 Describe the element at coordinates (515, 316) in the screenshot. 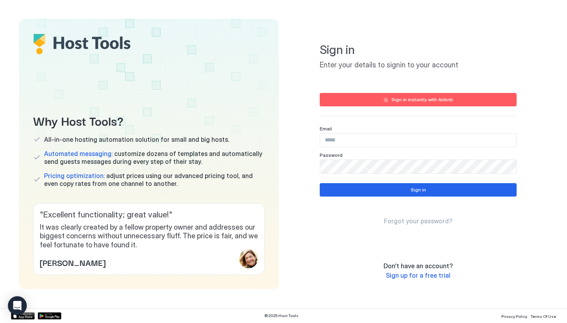

I see `a: Privacy Policy` at that location.